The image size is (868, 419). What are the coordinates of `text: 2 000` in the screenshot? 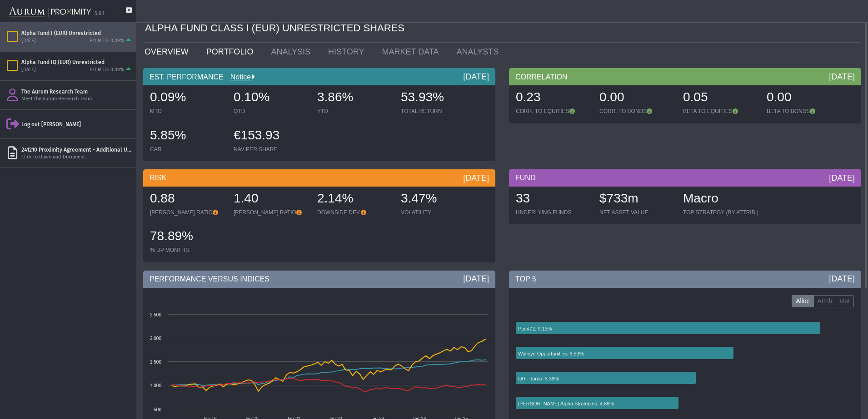 It's located at (156, 338).